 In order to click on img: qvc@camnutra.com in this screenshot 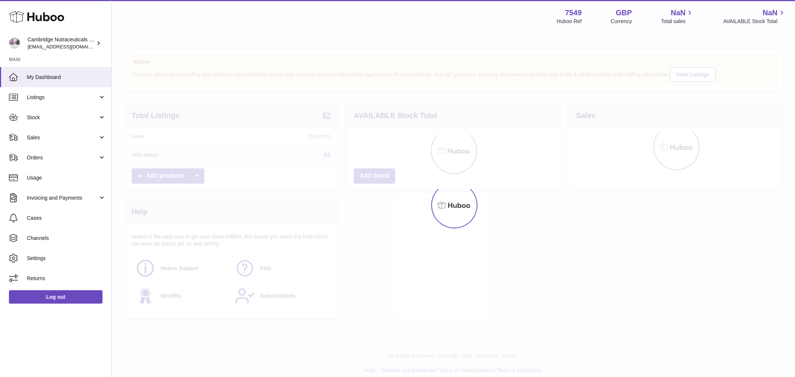, I will do `click(15, 43)`.